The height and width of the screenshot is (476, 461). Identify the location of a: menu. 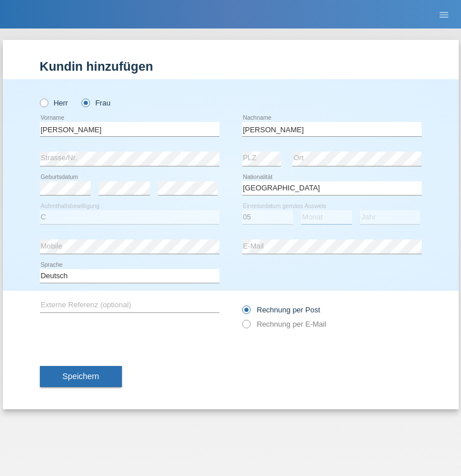
(444, 14).